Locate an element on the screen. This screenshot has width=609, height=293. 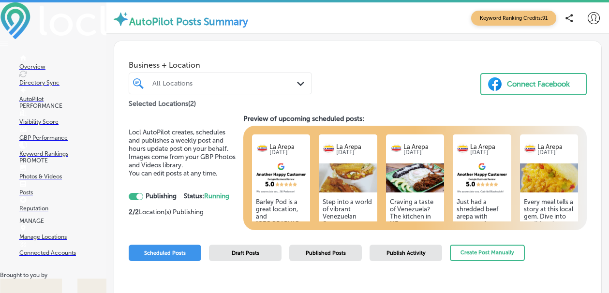
img: 458b4593-a29b-419b-92b2-1949a0f36f03Criollocopy.jpg is located at coordinates (415, 178).